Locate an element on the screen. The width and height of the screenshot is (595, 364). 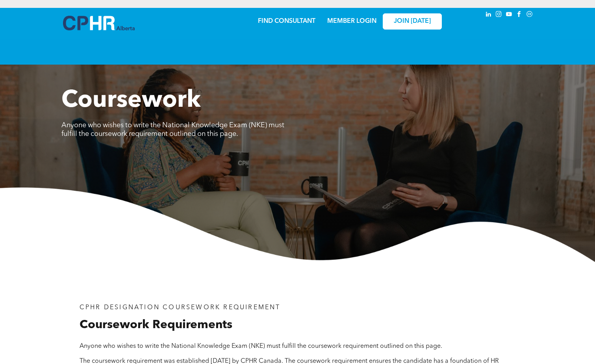
a: MEMBER LOGIN is located at coordinates (352, 21).